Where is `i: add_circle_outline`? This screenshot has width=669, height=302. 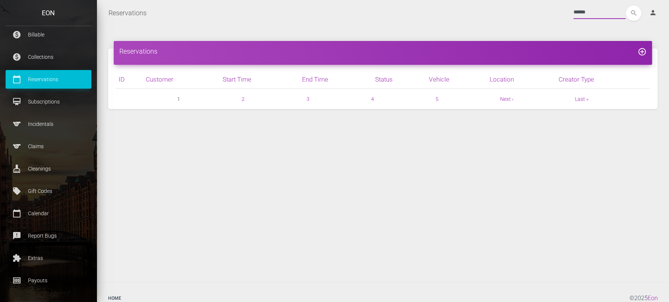
i: add_circle_outline is located at coordinates (642, 52).